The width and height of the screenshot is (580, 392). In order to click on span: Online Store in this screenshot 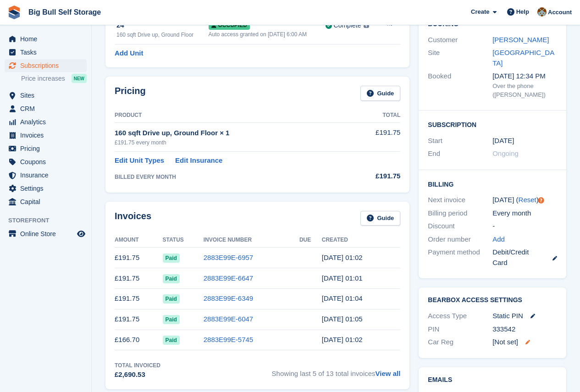, I will do `click(48, 234)`.